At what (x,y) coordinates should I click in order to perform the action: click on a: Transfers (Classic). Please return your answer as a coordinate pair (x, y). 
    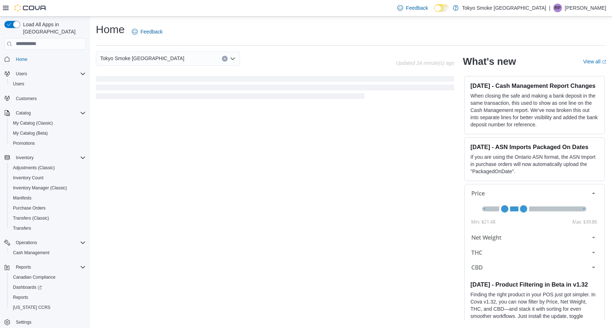
    Looking at the image, I should click on (31, 218).